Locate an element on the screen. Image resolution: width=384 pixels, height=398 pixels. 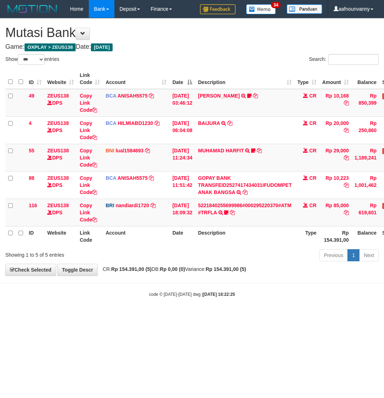
a: Copy nandiardi1720 to clipboard is located at coordinates (153, 205).